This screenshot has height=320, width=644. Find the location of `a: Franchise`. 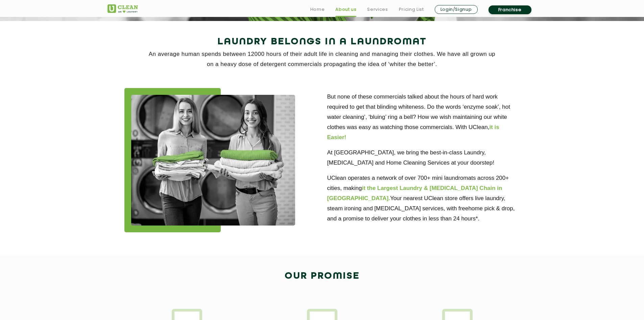

a: Franchise is located at coordinates (510, 10).